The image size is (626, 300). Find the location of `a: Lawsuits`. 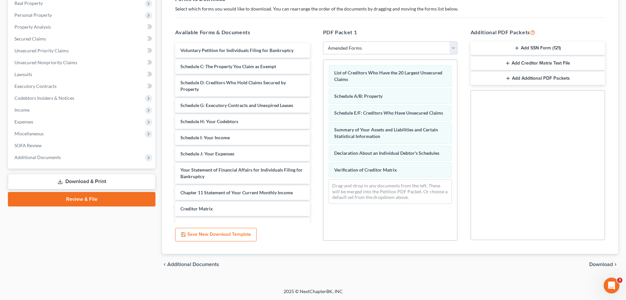

a: Lawsuits is located at coordinates (82, 74).